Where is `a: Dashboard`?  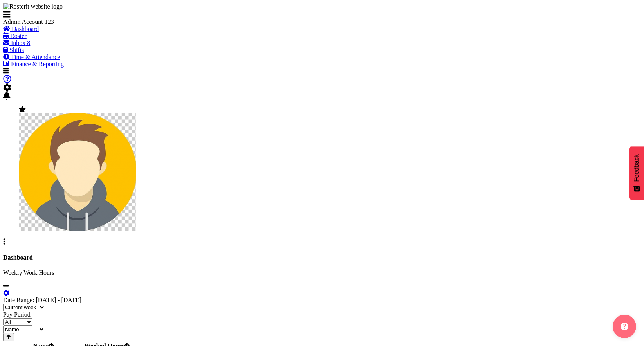 a: Dashboard is located at coordinates (21, 28).